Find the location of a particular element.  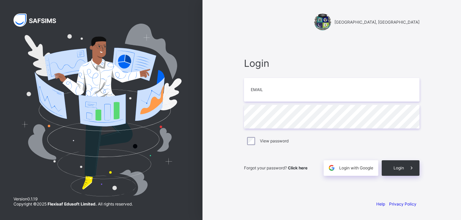

img: SAFSIMS Logo is located at coordinates (39, 20).